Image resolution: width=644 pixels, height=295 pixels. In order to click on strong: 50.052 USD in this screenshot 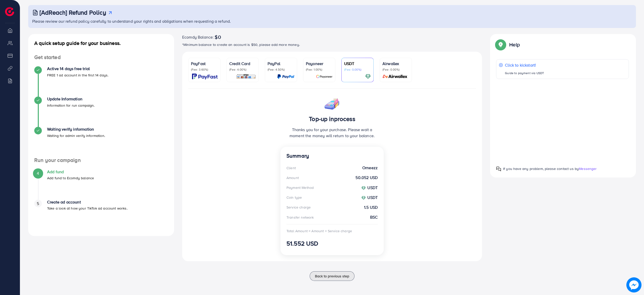, I will do `click(367, 177)`.